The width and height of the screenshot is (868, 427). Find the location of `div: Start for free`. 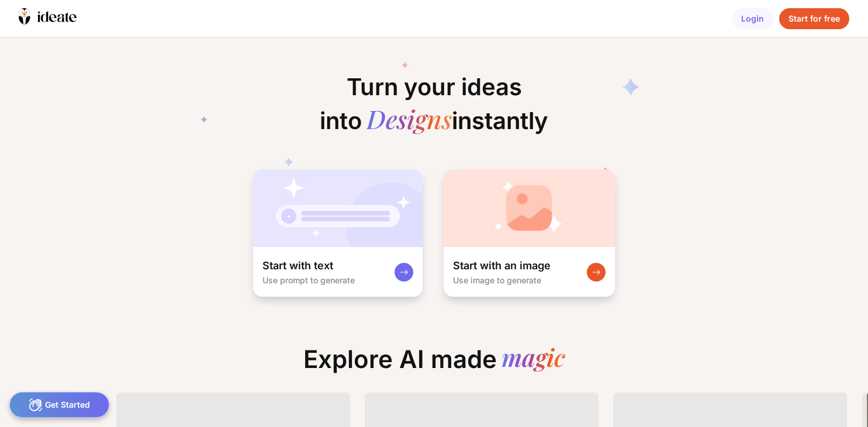

div: Start for free is located at coordinates (814, 18).